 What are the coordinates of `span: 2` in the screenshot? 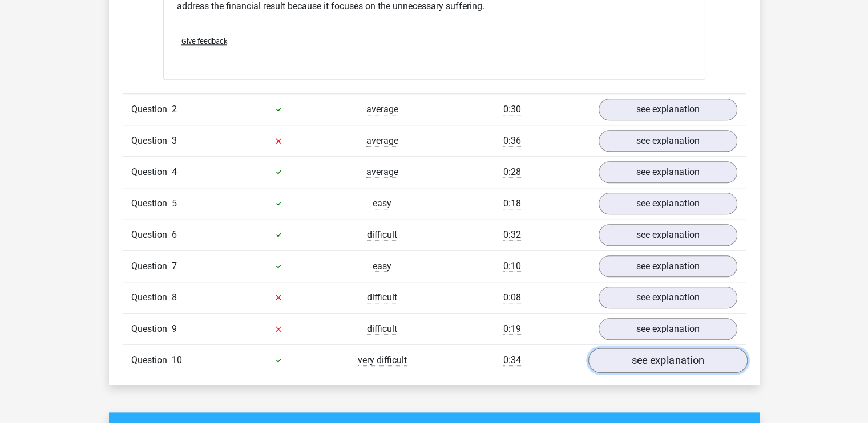 It's located at (174, 109).